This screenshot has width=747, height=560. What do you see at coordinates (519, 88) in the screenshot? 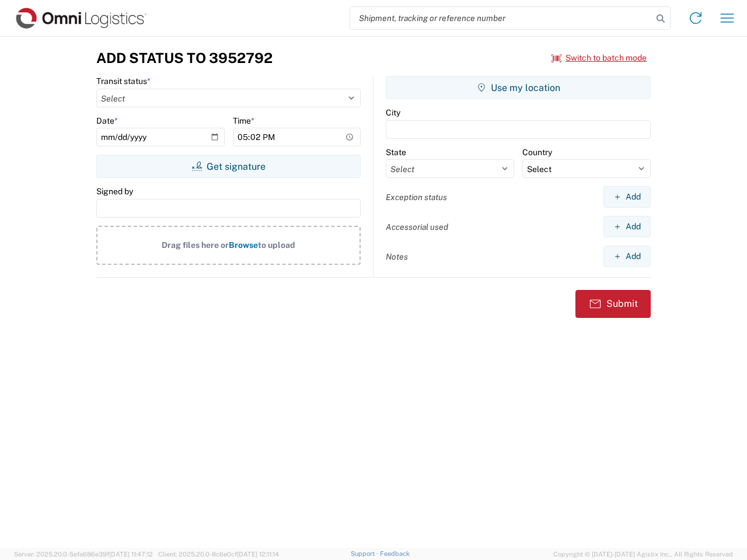
I see `button: Use my location` at bounding box center [519, 88].